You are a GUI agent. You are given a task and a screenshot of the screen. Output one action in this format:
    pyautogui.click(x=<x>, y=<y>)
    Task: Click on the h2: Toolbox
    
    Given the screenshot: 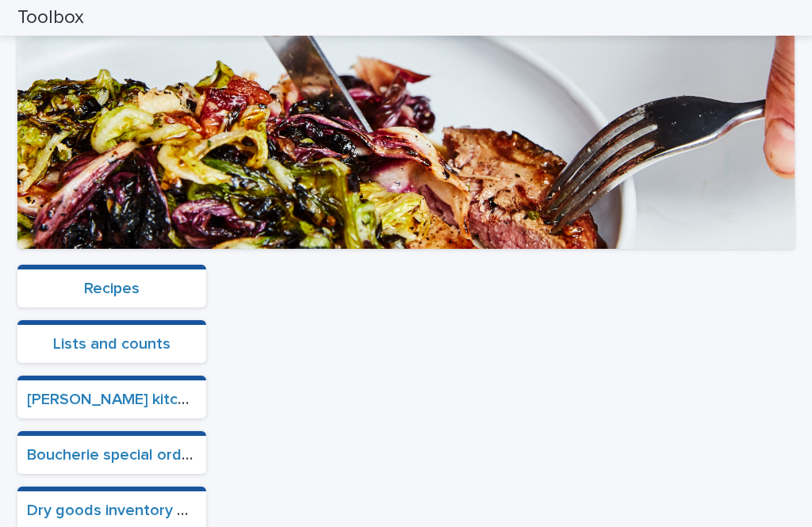 What is the action you would take?
    pyautogui.click(x=50, y=17)
    